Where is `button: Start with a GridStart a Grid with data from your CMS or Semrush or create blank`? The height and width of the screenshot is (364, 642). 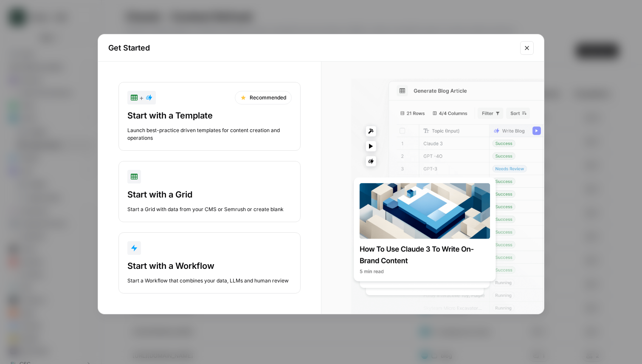 button: Start with a GridStart a Grid with data from your CMS or Semrush or create blank is located at coordinates (210, 192).